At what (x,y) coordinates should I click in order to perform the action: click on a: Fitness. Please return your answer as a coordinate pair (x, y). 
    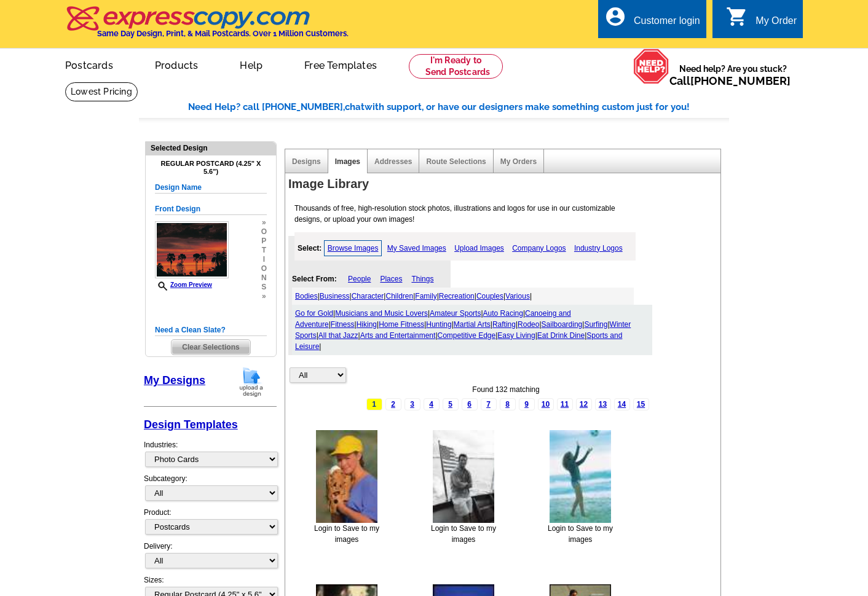
    Looking at the image, I should click on (342, 325).